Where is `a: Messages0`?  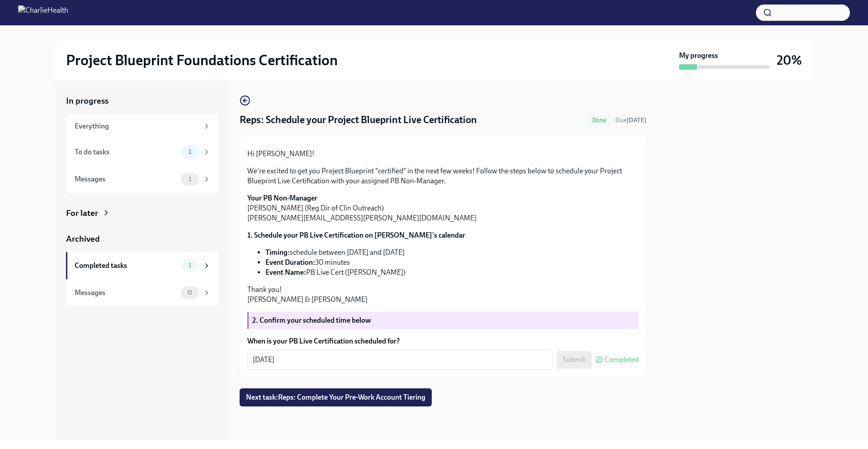 a: Messages0 is located at coordinates (142, 292).